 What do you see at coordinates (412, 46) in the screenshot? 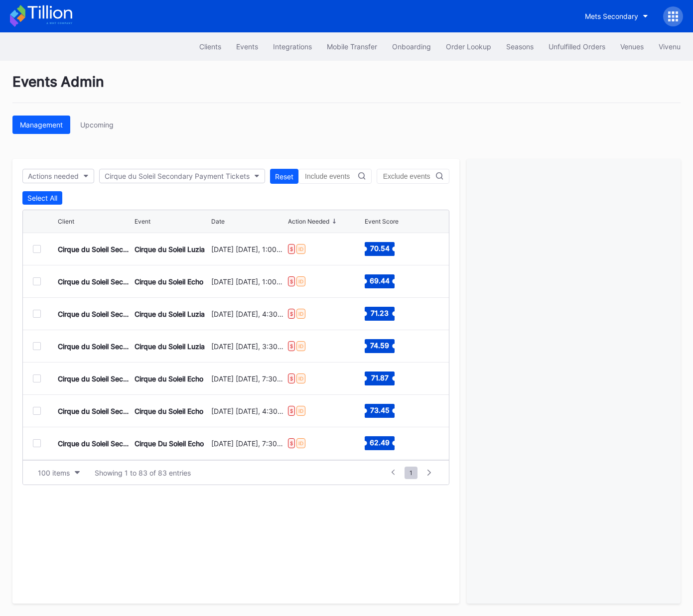
I see `a: Onboarding` at bounding box center [412, 46].